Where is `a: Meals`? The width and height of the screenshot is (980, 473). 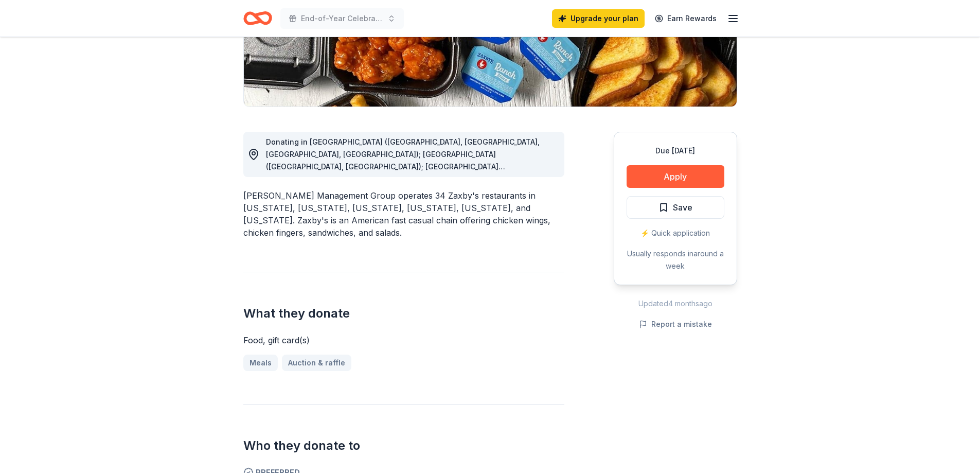
a: Meals is located at coordinates (260, 363).